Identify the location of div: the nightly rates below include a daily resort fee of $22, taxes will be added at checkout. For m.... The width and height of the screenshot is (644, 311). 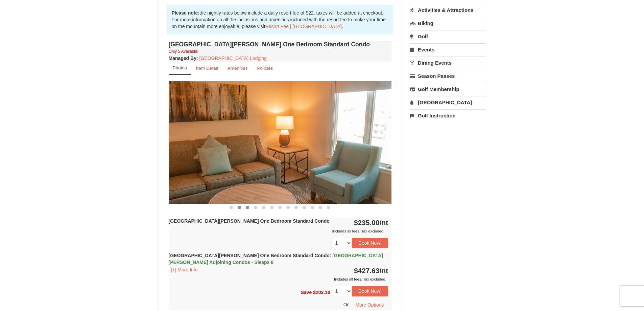
(280, 20).